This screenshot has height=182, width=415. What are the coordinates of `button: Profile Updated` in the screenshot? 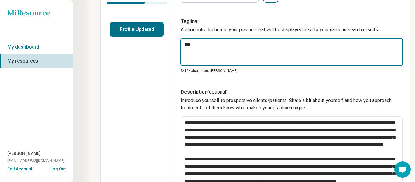 It's located at (137, 29).